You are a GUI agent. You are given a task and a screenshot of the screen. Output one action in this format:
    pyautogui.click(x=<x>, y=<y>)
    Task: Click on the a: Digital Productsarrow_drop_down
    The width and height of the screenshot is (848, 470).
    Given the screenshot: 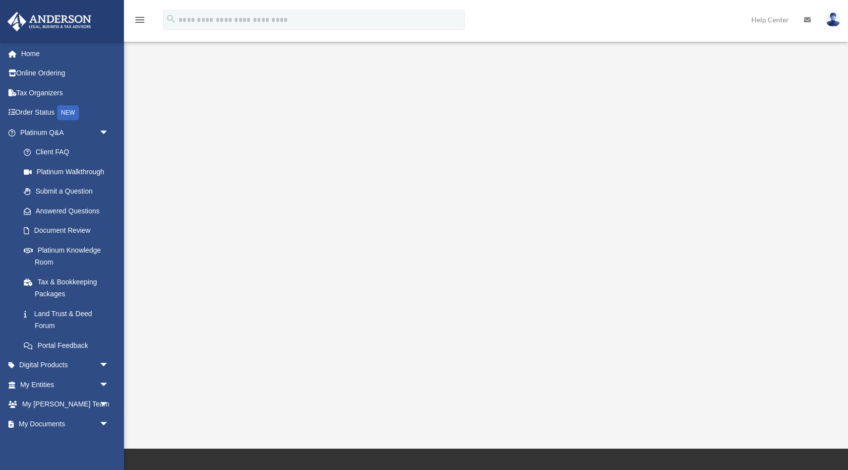 What is the action you would take?
    pyautogui.click(x=65, y=365)
    